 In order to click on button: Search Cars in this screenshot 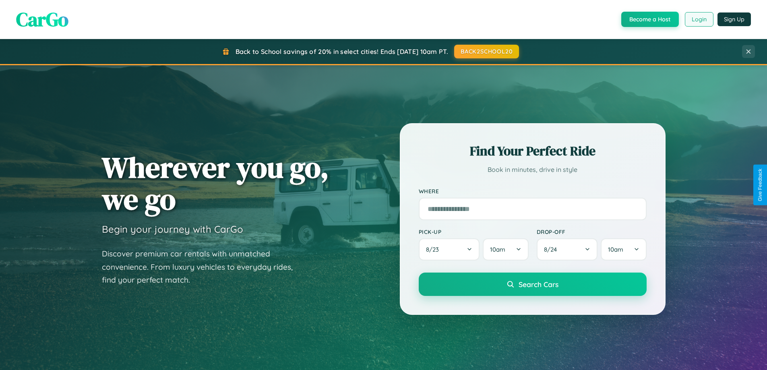, I will do `click(533, 284)`.